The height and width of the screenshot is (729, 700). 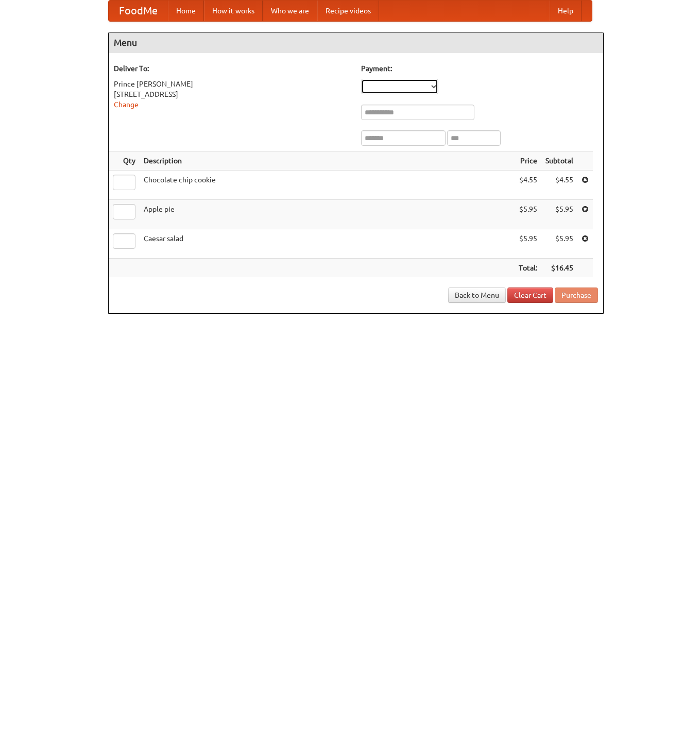 What do you see at coordinates (566, 11) in the screenshot?
I see `a: Help` at bounding box center [566, 11].